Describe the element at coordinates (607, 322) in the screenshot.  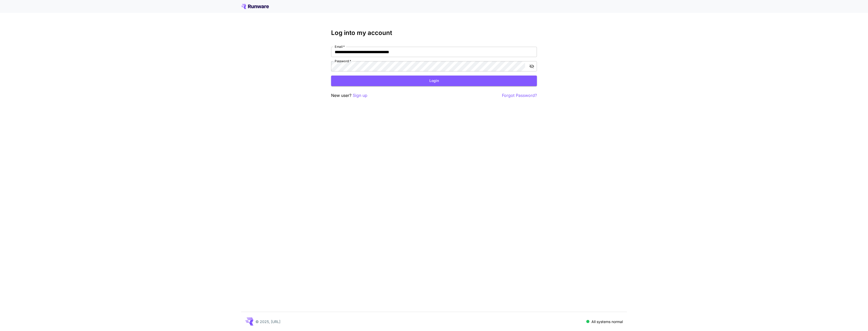
I see `p: All systems normal` at that location.